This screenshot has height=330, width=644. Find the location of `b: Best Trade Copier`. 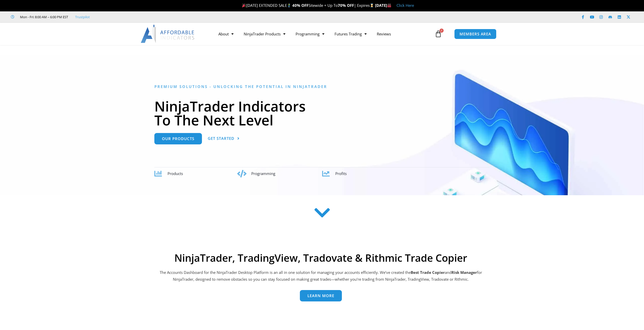

b: Best Trade Copier is located at coordinates (427, 272).